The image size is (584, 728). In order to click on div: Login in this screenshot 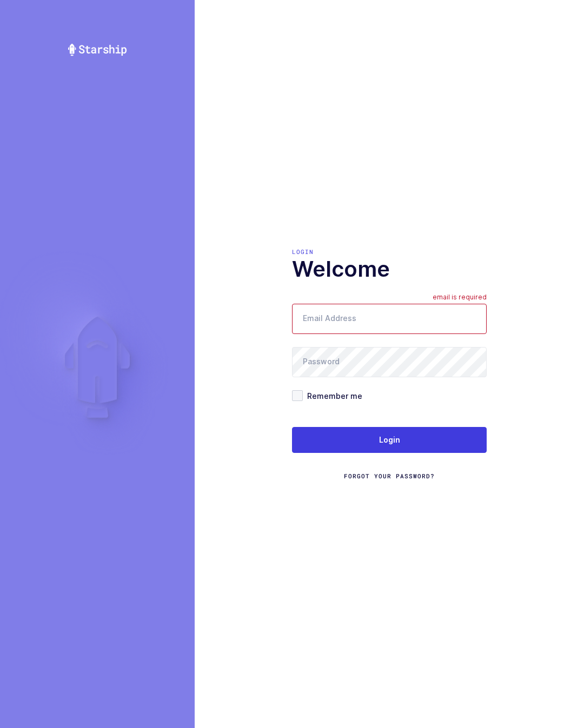, I will do `click(390, 252)`.